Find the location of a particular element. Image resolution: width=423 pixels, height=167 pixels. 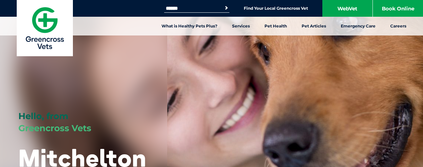

a: Services is located at coordinates (241, 26).